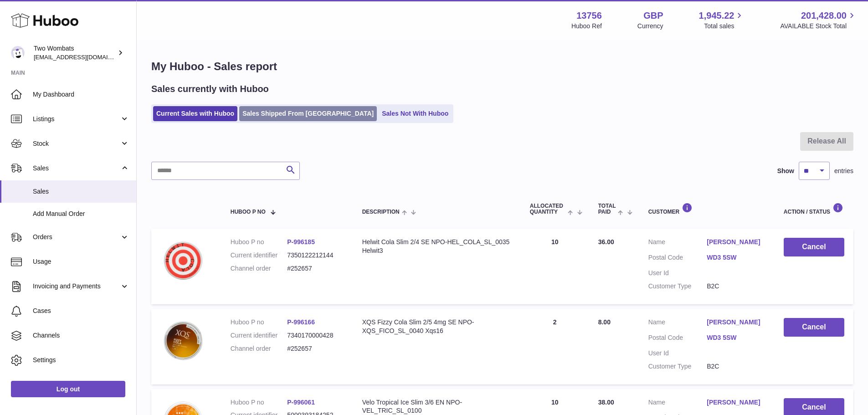 Image resolution: width=868 pixels, height=415 pixels. Describe the element at coordinates (723, 26) in the screenshot. I see `span: Total sales` at that location.